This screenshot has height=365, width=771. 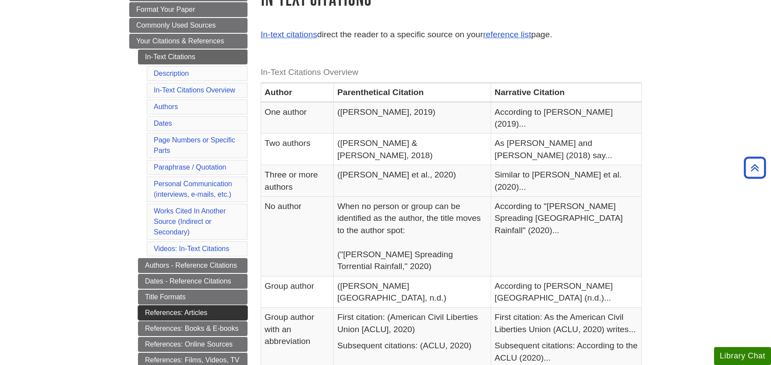 I want to click on a: Paraphrase / Quotation, so click(x=190, y=167).